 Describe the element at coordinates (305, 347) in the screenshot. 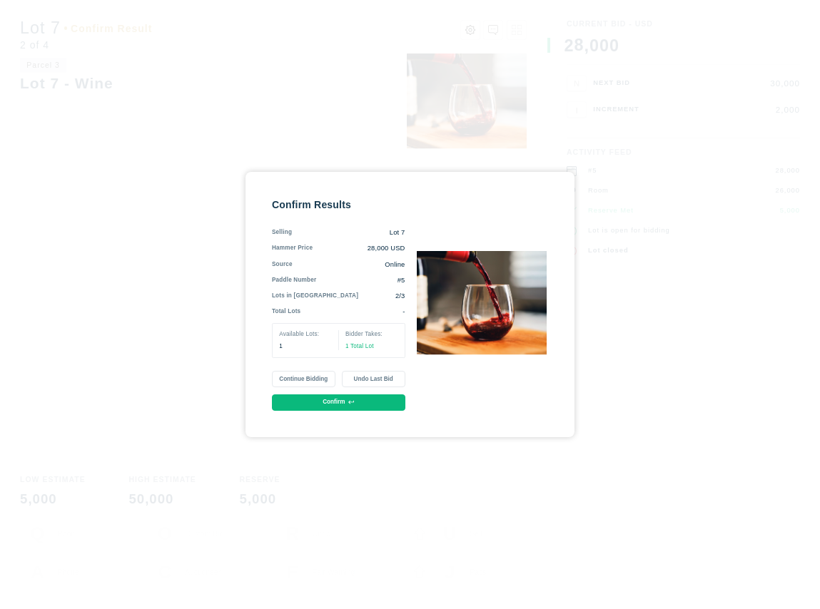

I see `div: 1` at that location.